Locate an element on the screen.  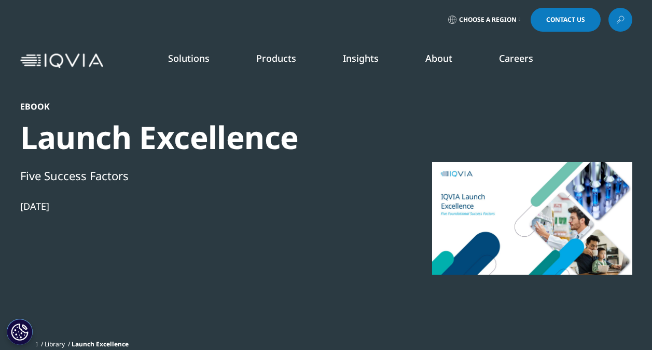
img: IQVIA Healthcare Information Technology and Pharma Clinical Research Company is located at coordinates (62, 61).